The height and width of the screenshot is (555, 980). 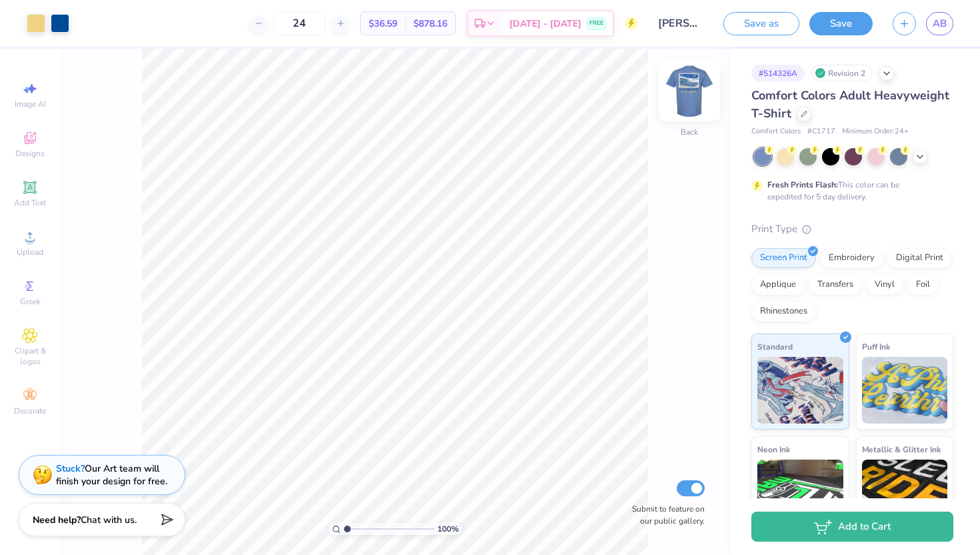 I want to click on span: Comfort Colors Adult Heavyweight T-Shirt, so click(x=850, y=104).